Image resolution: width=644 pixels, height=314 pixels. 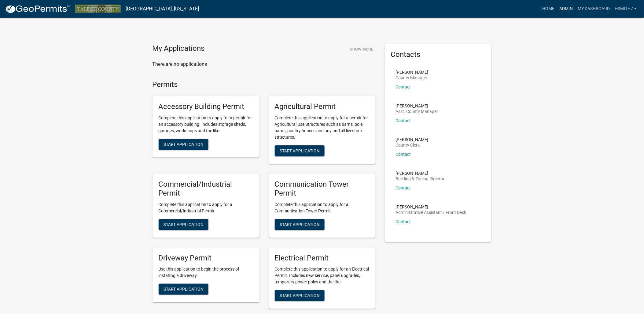 What do you see at coordinates (322, 188) in the screenshot?
I see `h5: Communication Tower Permit` at bounding box center [322, 188].